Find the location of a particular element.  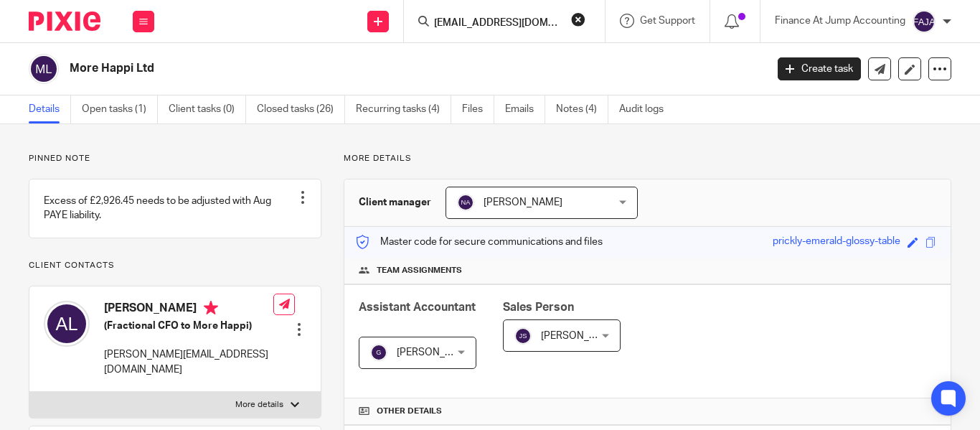

a: Notes (4) is located at coordinates (582, 109).